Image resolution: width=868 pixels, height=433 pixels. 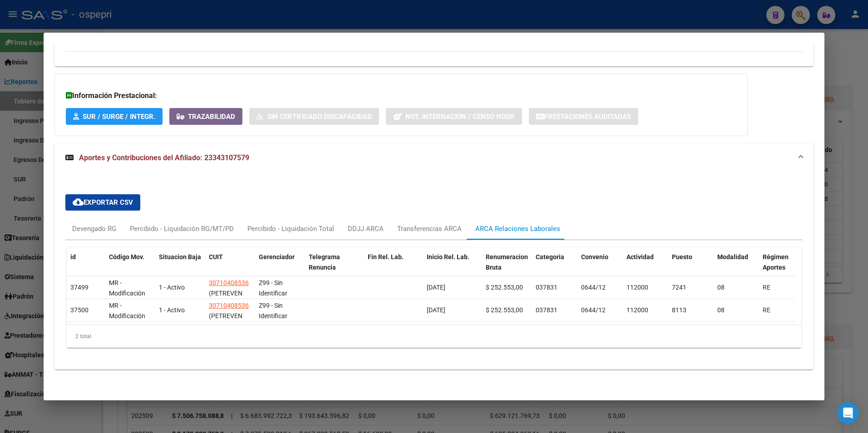 I want to click on span: Inicio Rel. Lab., so click(x=448, y=257).